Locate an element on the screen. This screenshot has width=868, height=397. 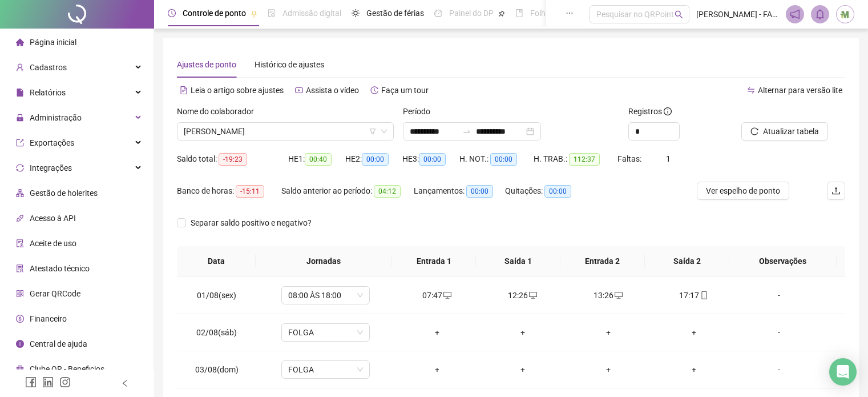
span: Registros is located at coordinates (650, 111).